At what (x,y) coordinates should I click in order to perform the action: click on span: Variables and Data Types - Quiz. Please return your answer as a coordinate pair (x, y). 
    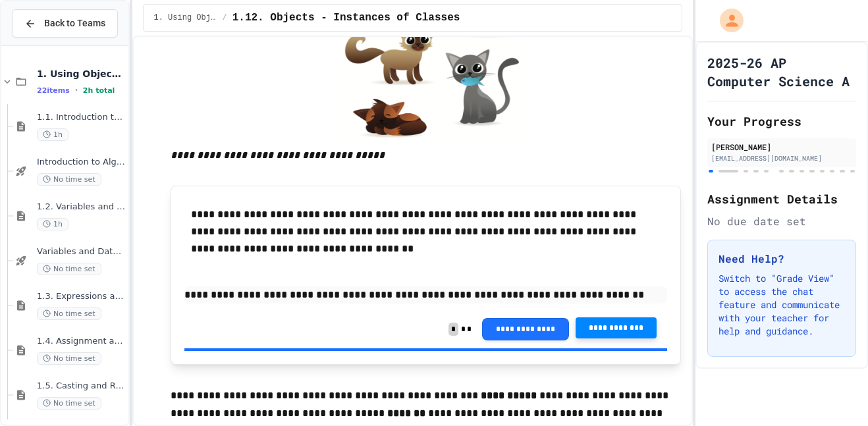
    Looking at the image, I should click on (81, 251).